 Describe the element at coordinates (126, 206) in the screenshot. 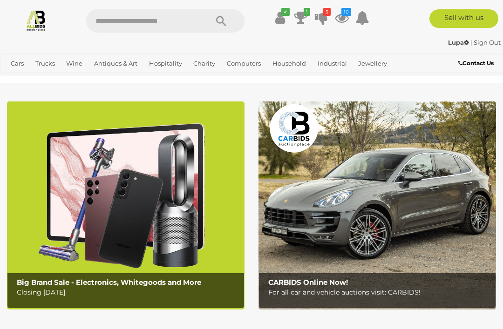

I see `a: Big Brand Sale - Electronics, Whitegoods and More Big Brand Sale - Electronics, Whitegoods and Mo...` at that location.